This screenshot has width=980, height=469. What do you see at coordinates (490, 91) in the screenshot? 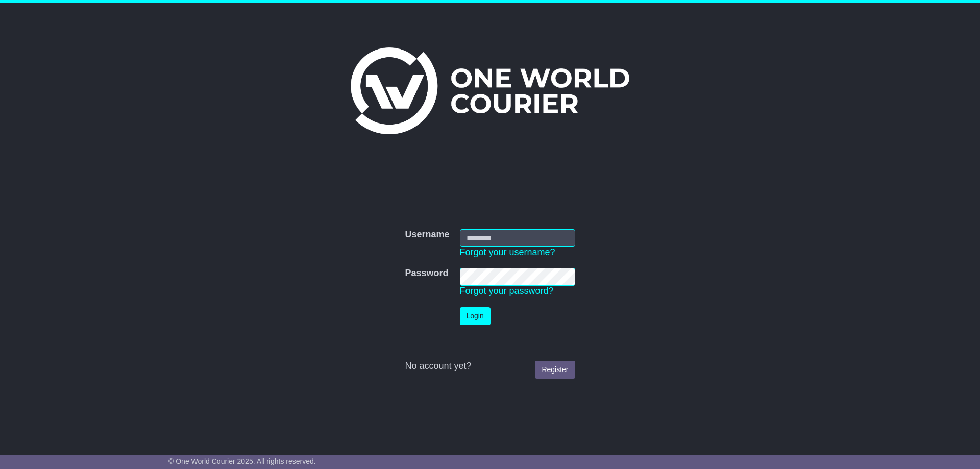
I see `img: One World` at bounding box center [490, 91].